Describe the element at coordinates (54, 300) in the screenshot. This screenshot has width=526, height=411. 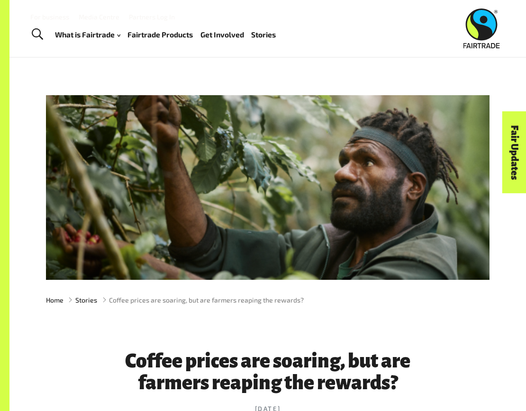
I see `a: Home` at that location.